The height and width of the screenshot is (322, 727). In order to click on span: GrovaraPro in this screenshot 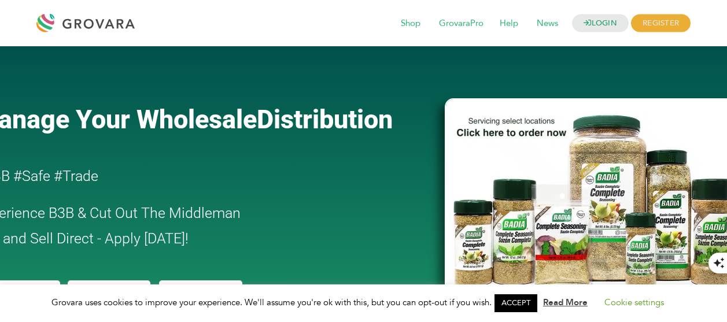, I will do `click(461, 24)`.